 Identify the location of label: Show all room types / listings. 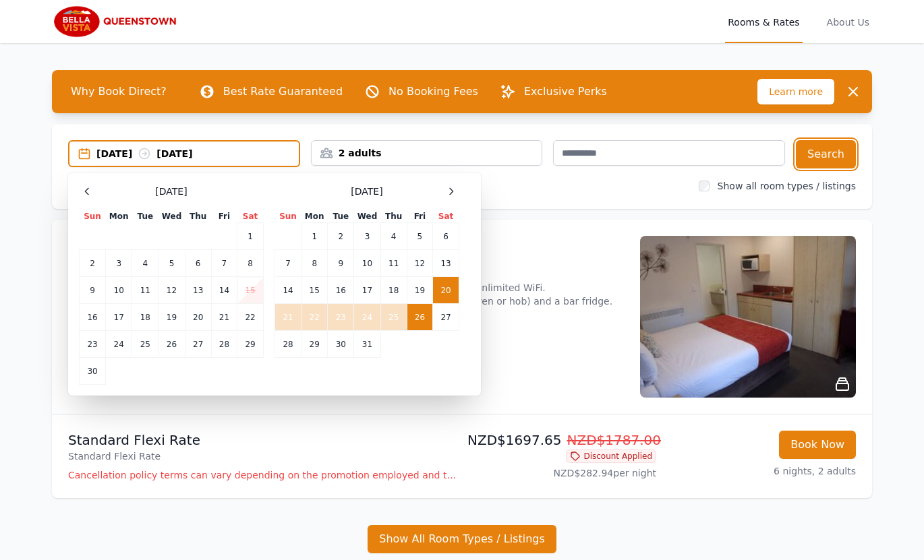
(786, 186).